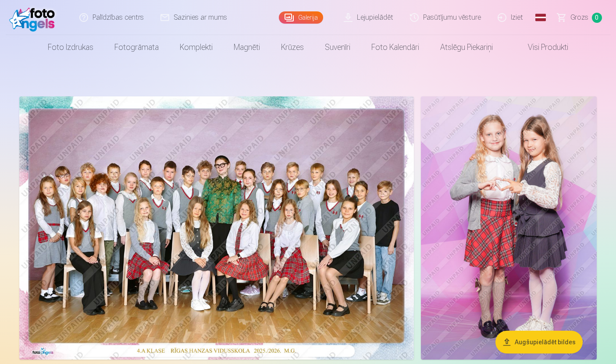 The image size is (616, 364). I want to click on a: Krūzes, so click(293, 47).